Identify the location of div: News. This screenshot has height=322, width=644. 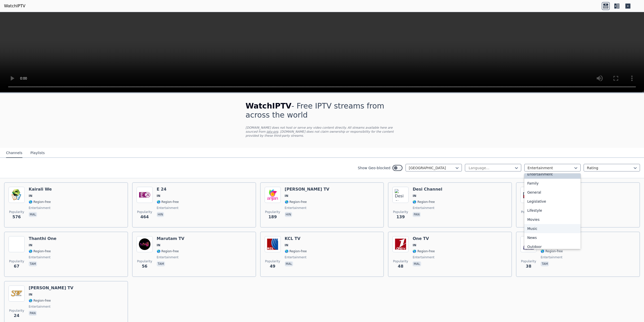
(552, 237).